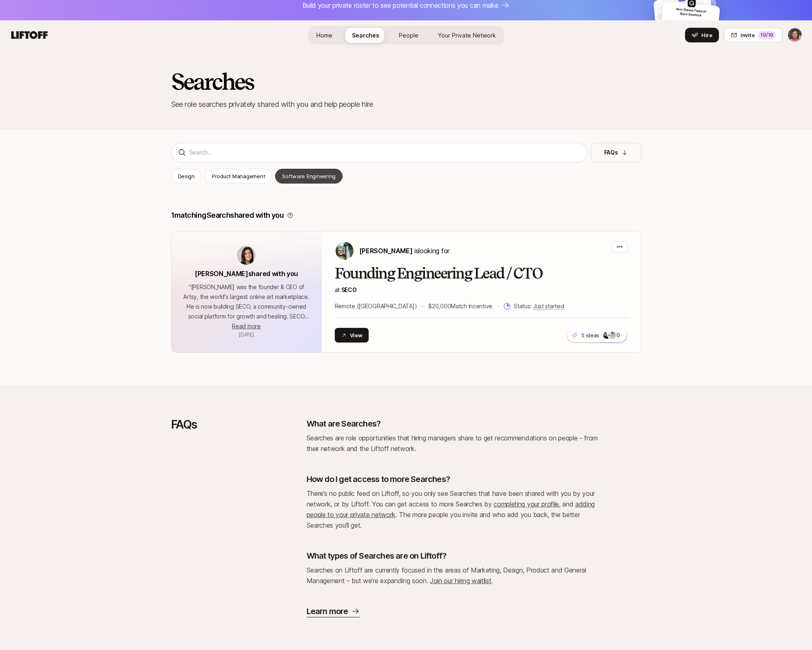 The image size is (812, 650). Describe the element at coordinates (366, 35) in the screenshot. I see `span: Searches` at that location.